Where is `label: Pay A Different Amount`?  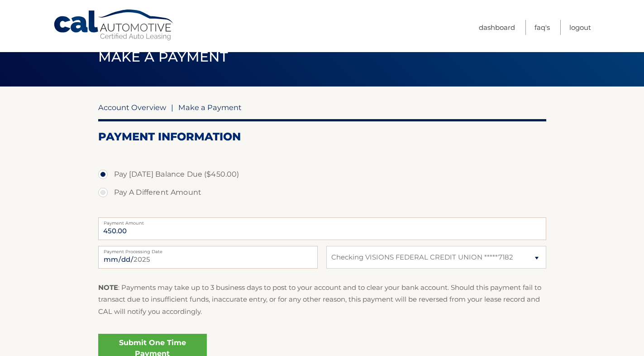
label: Pay A Different Amount is located at coordinates (322, 192).